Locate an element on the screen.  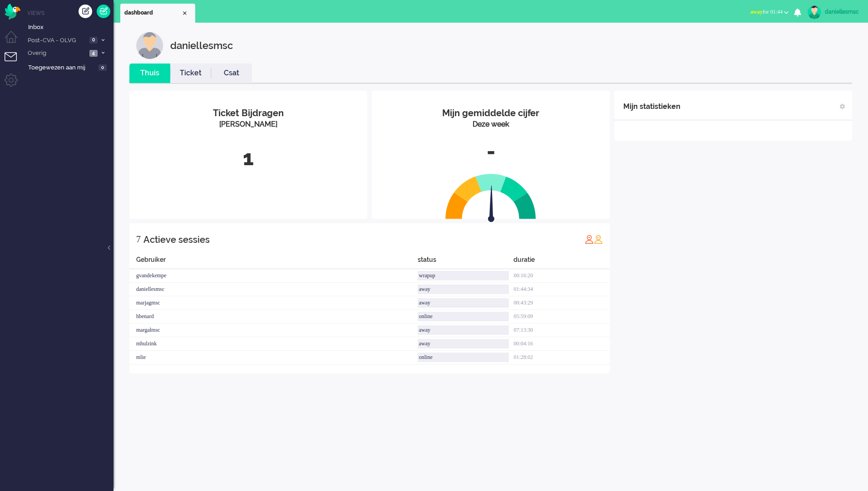
li: Csat is located at coordinates (232, 73).